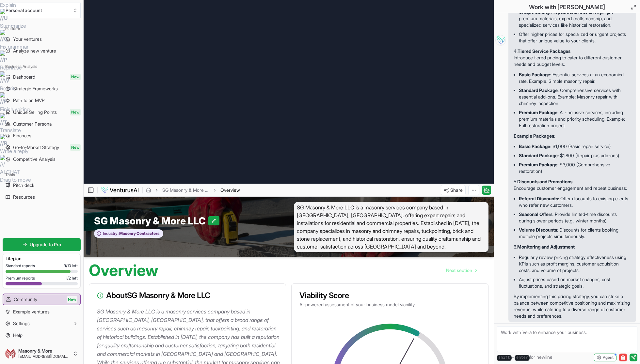  I want to click on li: Regularly review pricing strategy effectiveness using KPIs such as profit margins, customer acqui..., so click(575, 264).